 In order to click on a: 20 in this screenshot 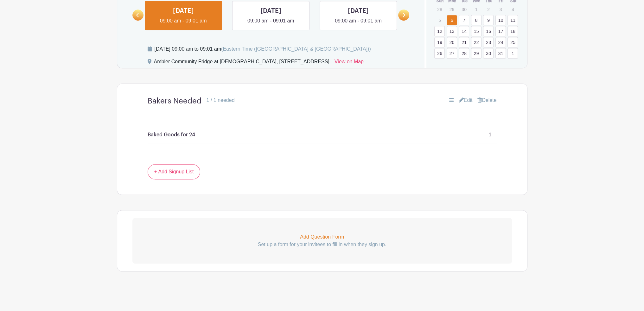, I will do `click(452, 42)`.